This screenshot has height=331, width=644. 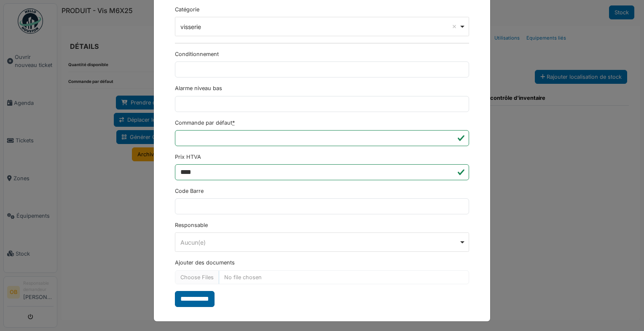 I want to click on label: Commande par défaut, so click(x=205, y=123).